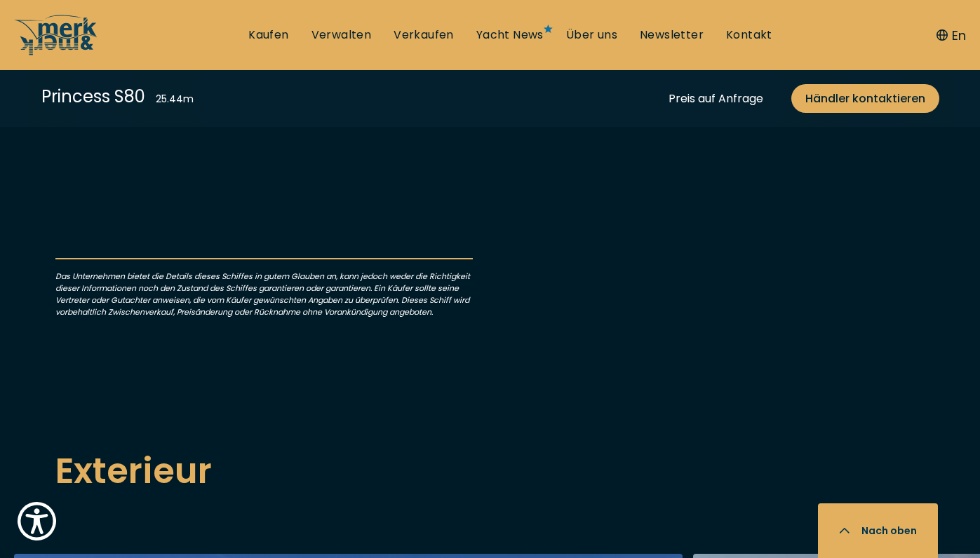 This screenshot has height=558, width=980. Describe the element at coordinates (671, 35) in the screenshot. I see `a: Newsletter` at that location.